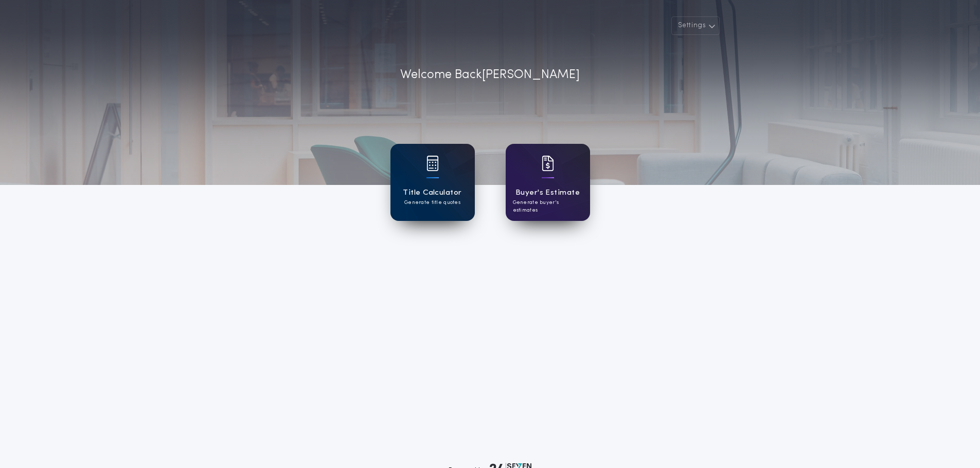 This screenshot has width=980, height=468. Describe the element at coordinates (548, 207) in the screenshot. I see `p: Generate buyer's estimates` at that location.